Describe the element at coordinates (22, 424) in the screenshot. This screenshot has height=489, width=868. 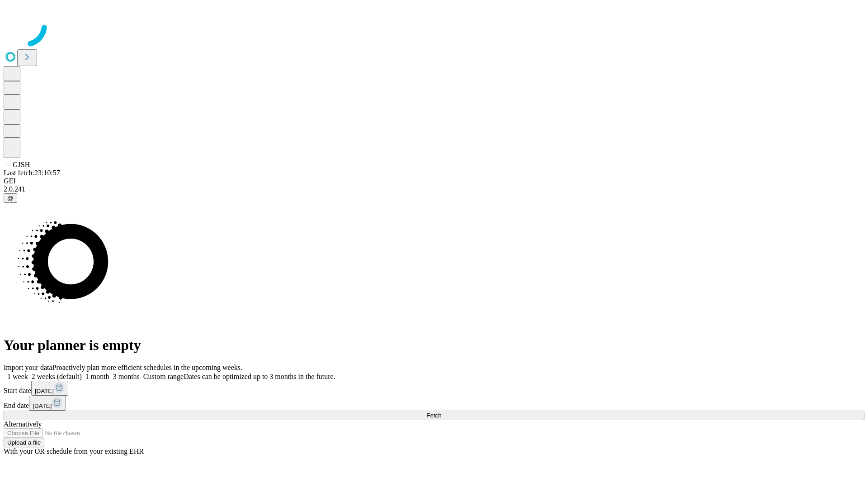
I see `span: Alternatively` at that location.